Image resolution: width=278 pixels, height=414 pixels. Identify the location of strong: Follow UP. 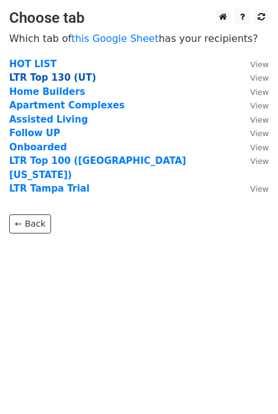
(34, 133).